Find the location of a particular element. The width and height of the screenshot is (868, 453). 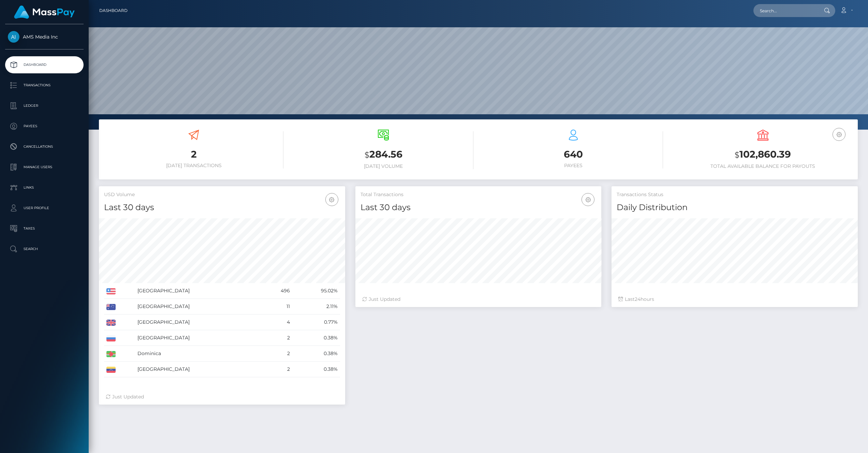

h3: 284.56 is located at coordinates (383, 154).